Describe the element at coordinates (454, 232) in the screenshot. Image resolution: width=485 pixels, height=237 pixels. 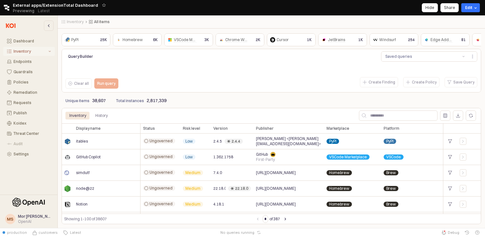
I see `span: Debug` at that location.